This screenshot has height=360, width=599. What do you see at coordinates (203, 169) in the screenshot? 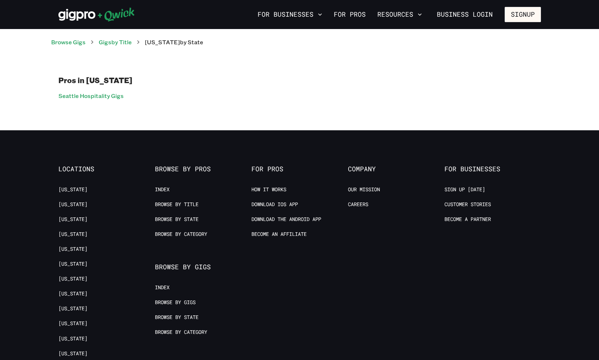
I see `span: Browse by Pros` at bounding box center [203, 169].